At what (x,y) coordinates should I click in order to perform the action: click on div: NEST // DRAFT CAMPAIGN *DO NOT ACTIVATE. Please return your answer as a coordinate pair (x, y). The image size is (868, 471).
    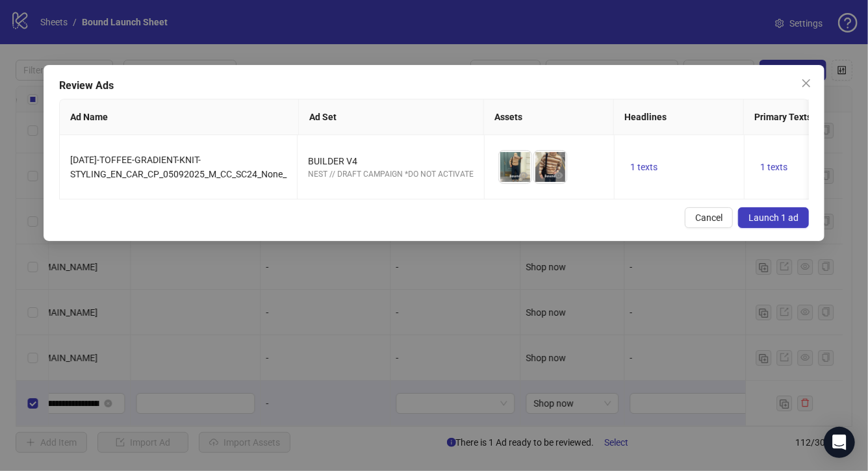
    Looking at the image, I should click on (390, 174).